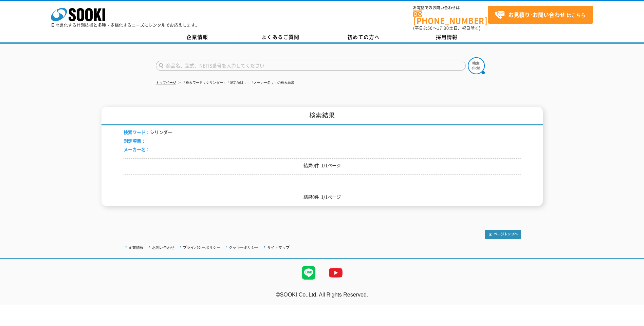 The height and width of the screenshot is (326, 644). I want to click on img: トップページへ, so click(502, 234).